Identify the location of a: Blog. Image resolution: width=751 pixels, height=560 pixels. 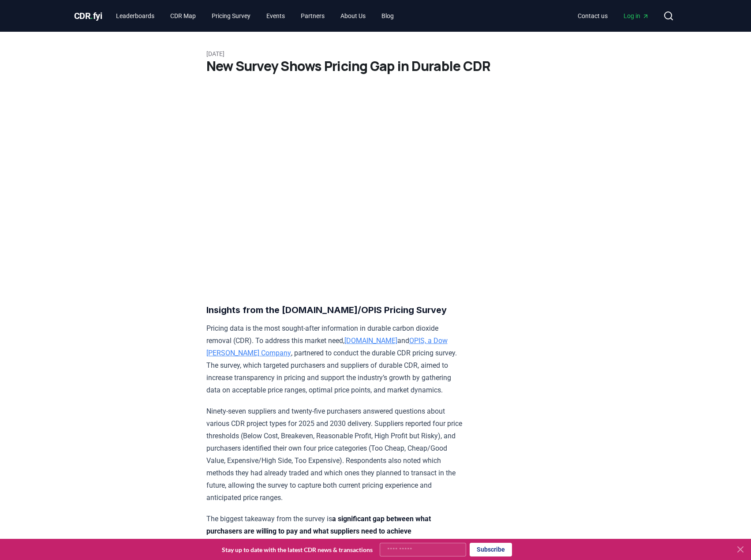
(387, 16).